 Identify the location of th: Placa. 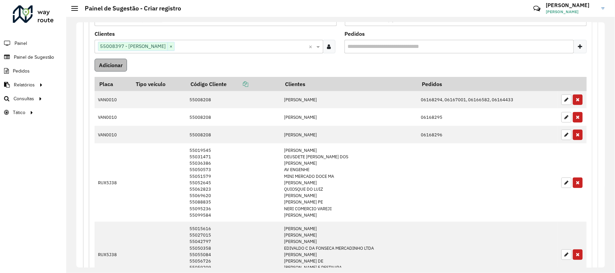
(113, 84).